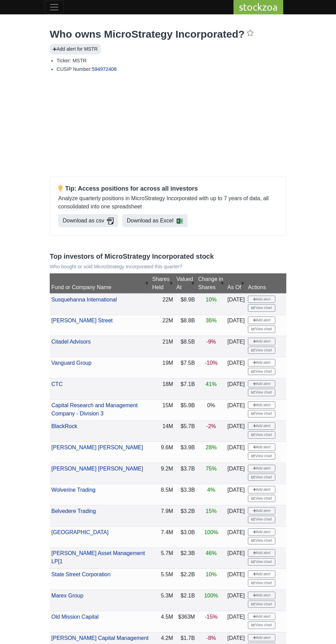  What do you see at coordinates (162, 537) in the screenshot?
I see `td: 7.4M` at bounding box center [162, 537].